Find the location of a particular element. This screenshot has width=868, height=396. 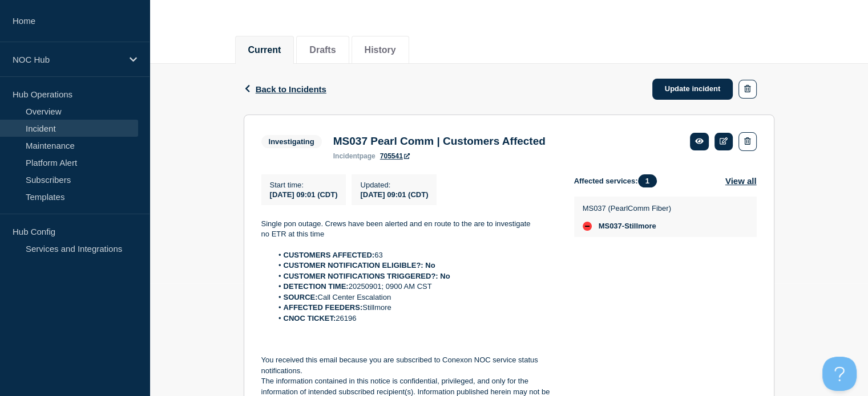

li: 26196 is located at coordinates (414, 318).